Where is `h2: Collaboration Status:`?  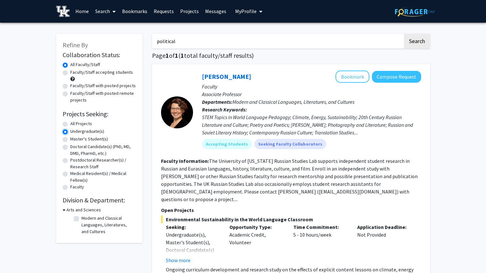
h2: Collaboration Status: is located at coordinates (99, 55).